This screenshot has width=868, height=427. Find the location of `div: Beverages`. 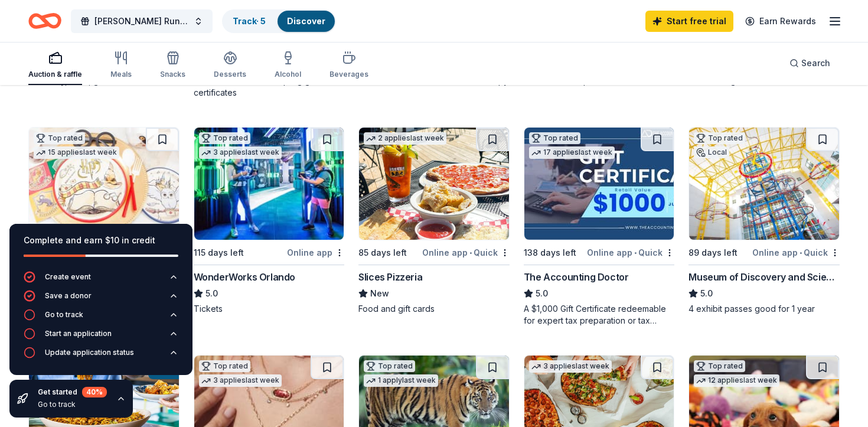

div: Beverages is located at coordinates (349, 74).